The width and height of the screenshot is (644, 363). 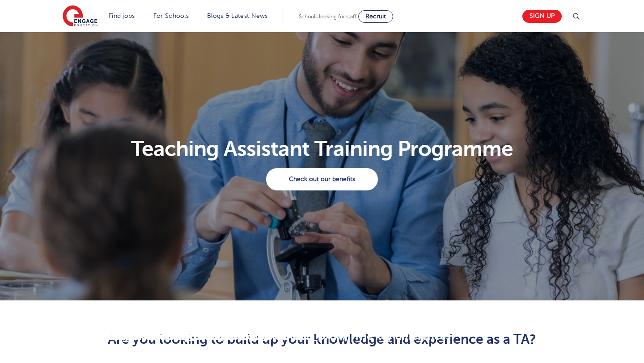 I want to click on a: Blogs & Latest News, so click(x=237, y=15).